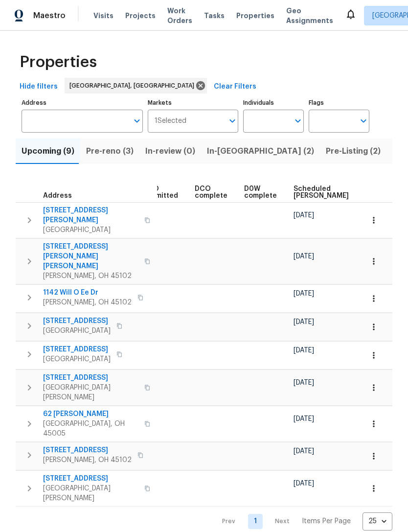 The width and height of the screenshot is (408, 532). What do you see at coordinates (235, 87) in the screenshot?
I see `button: Clear Filters` at bounding box center [235, 87].